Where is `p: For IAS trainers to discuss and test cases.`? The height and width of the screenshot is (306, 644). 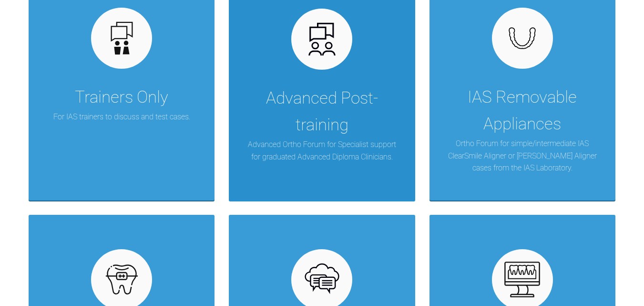
p: For IAS trainers to discuss and test cases. is located at coordinates (122, 117).